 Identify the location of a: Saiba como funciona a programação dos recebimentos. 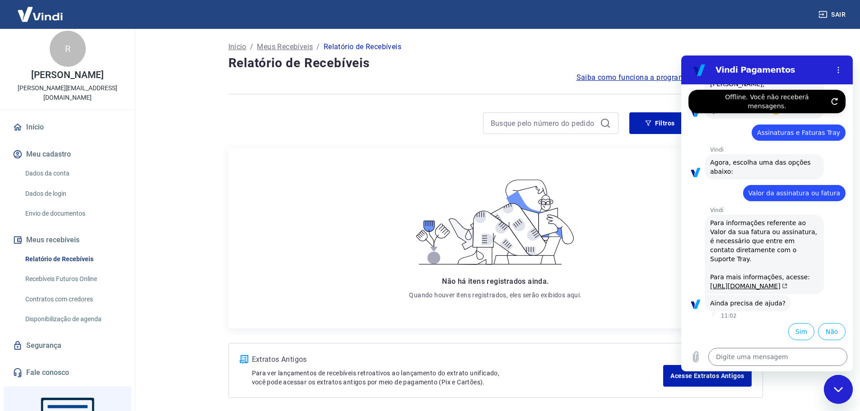
(669, 78).